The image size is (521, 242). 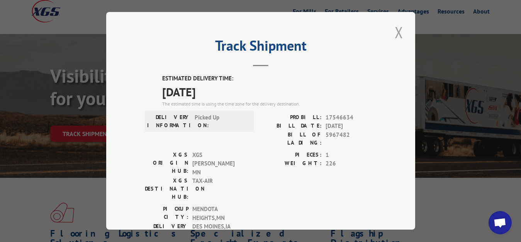 What do you see at coordinates (500, 223) in the screenshot?
I see `a: Open chat` at bounding box center [500, 223].